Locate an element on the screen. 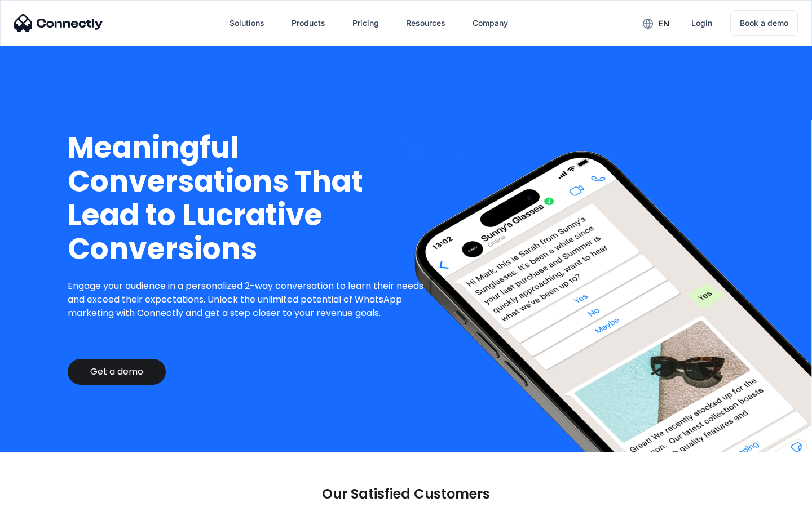  img: Connectly Logo is located at coordinates (58, 23).